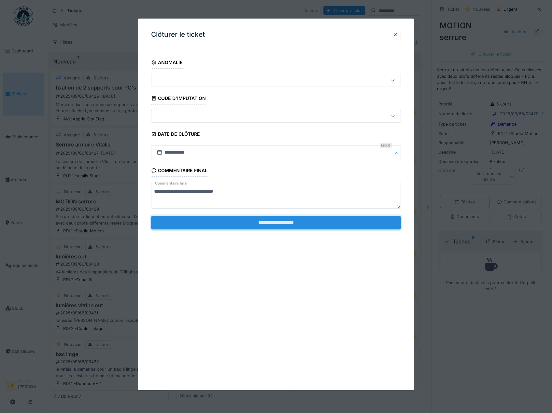 The image size is (552, 413). What do you see at coordinates (171, 184) in the screenshot?
I see `label: Commentaire final` at bounding box center [171, 184].